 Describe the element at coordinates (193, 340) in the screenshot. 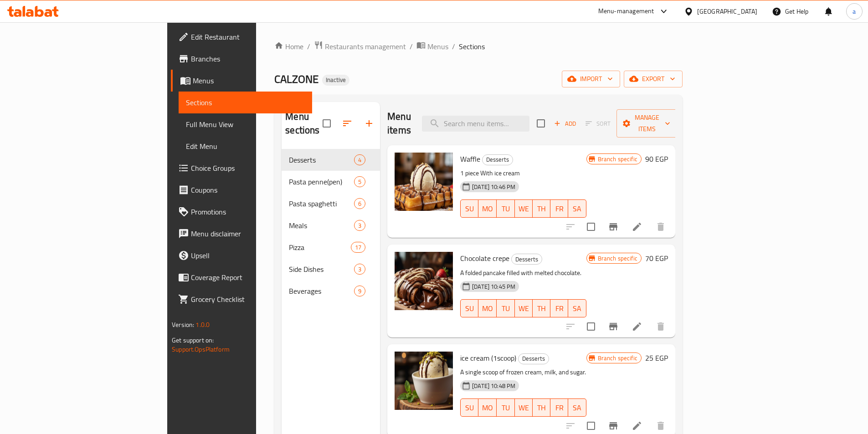

I see `span: Get support on:` at that location.